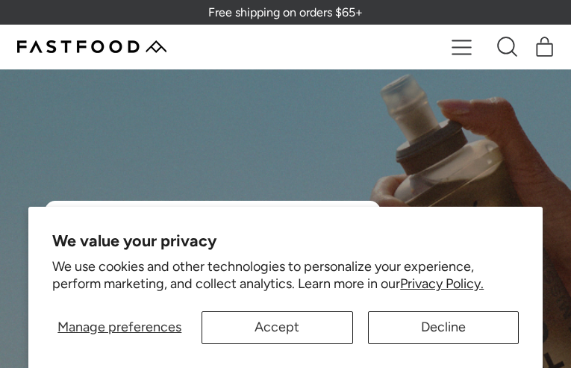  What do you see at coordinates (444, 328) in the screenshot?
I see `button: Decline` at bounding box center [444, 328].